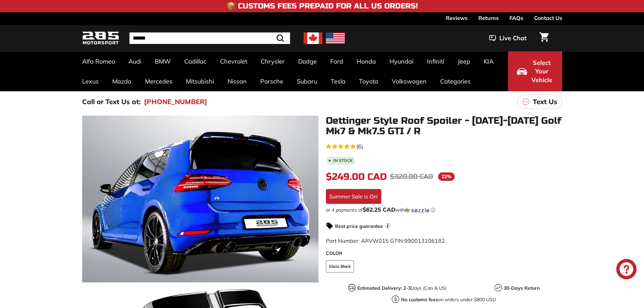 The height and width of the screenshot is (308, 644). I want to click on a: Chevrolet, so click(233, 61).